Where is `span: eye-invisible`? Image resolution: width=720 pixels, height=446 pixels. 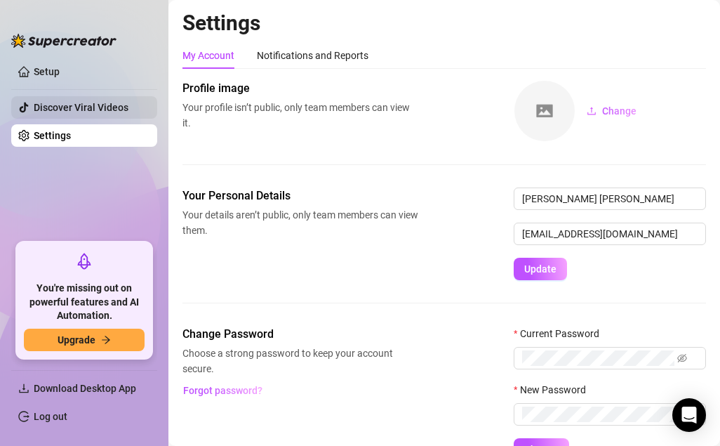
span: eye-invisible is located at coordinates (682, 358).